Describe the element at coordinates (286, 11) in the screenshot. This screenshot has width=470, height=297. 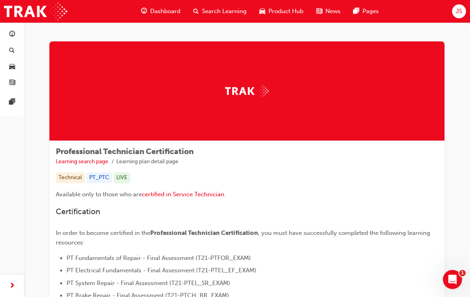
I see `span: Product Hub` at that location.